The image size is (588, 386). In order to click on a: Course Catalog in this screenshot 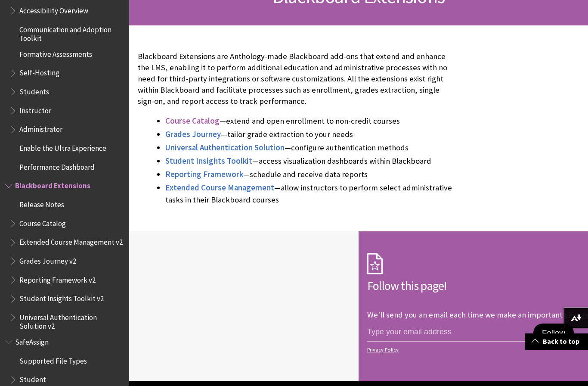, I will do `click(193, 121)`.